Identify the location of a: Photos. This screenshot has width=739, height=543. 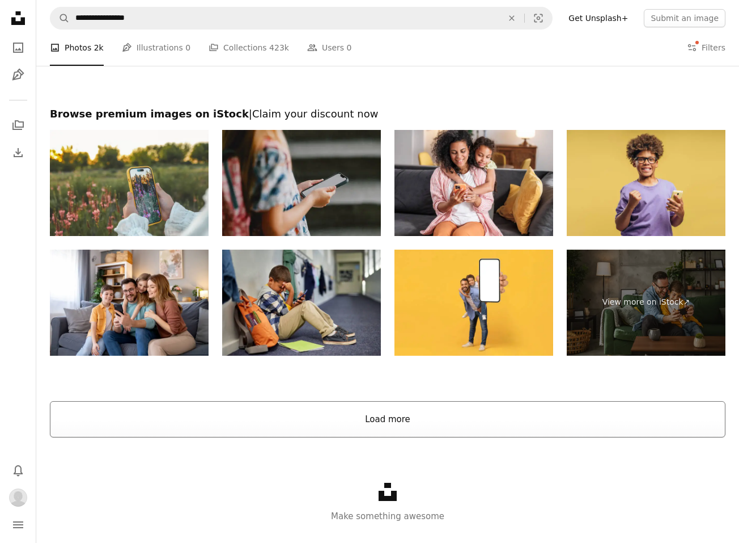
(18, 48).